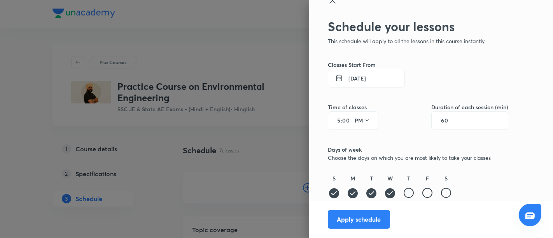 This screenshot has height=238, width=553. I want to click on h6: Duration of each session (min), so click(469, 107).